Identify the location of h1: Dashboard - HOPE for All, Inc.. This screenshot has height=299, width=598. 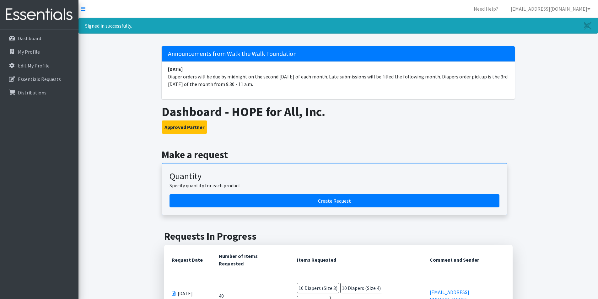
(338, 112).